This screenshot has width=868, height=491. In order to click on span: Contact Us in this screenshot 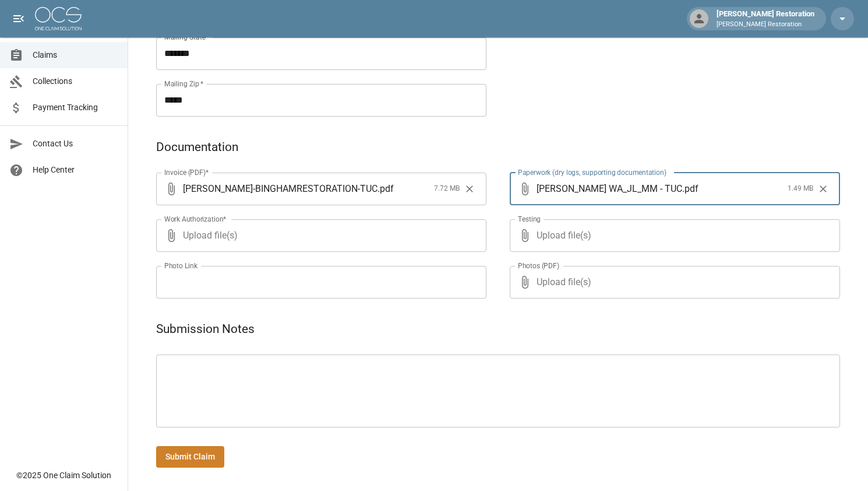, I will do `click(75, 143)`.